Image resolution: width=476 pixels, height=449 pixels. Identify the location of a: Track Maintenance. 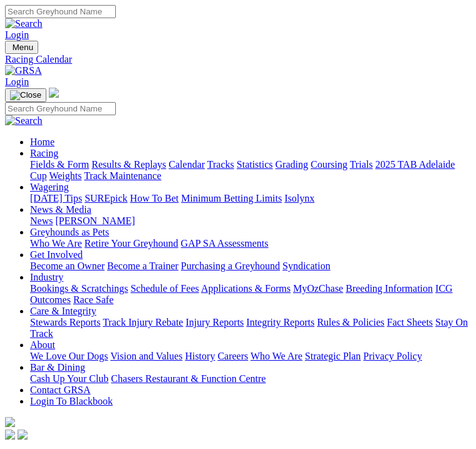
(122, 175).